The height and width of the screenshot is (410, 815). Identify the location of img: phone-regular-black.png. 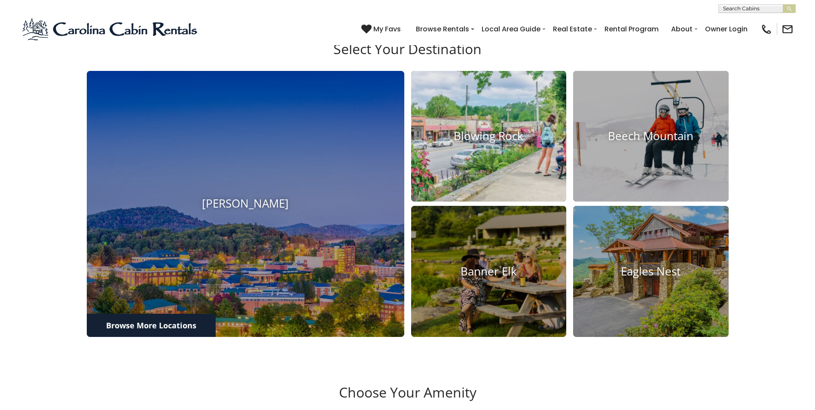
(766, 29).